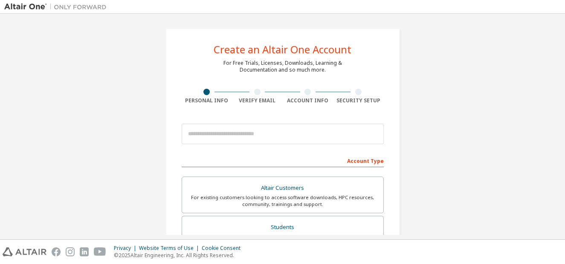 This screenshot has width=565, height=264. Describe the element at coordinates (100, 252) in the screenshot. I see `img: youtube.svg` at that location.